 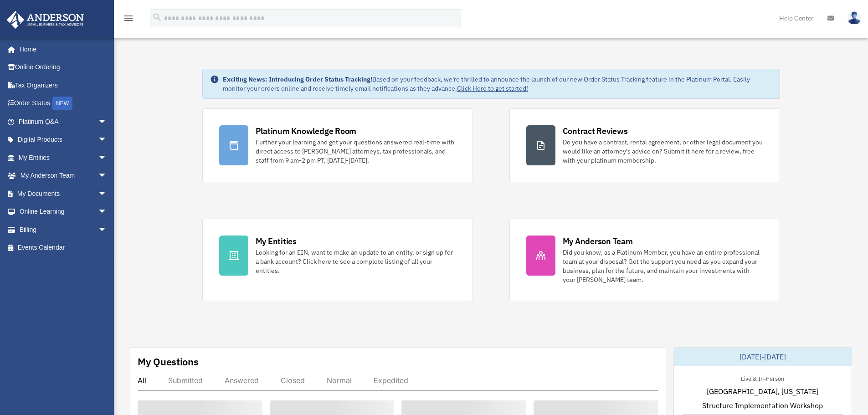 I want to click on div: Do you have a contract, rental agreement, or other legal document you would like an attorney's ad..., so click(x=663, y=151).